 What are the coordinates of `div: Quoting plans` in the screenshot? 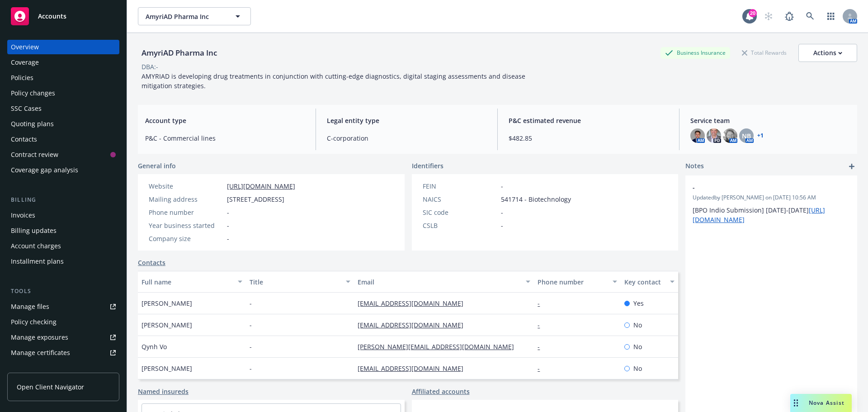 It's located at (32, 124).